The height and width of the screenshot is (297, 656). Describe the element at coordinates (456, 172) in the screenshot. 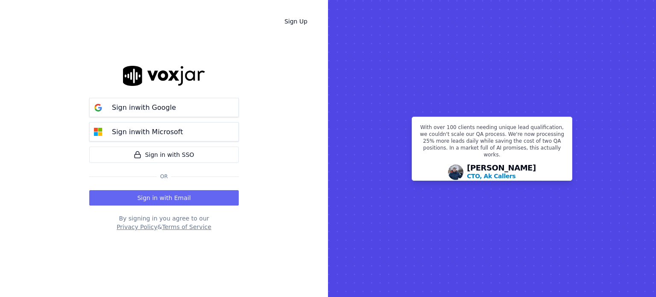

I see `img: Avatar` at that location.